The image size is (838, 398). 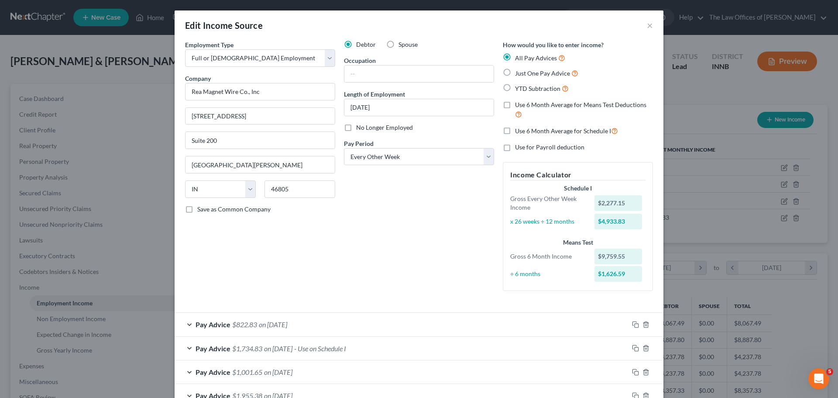 What do you see at coordinates (385, 127) in the screenshot?
I see `span: No Longer Employed` at bounding box center [385, 127].